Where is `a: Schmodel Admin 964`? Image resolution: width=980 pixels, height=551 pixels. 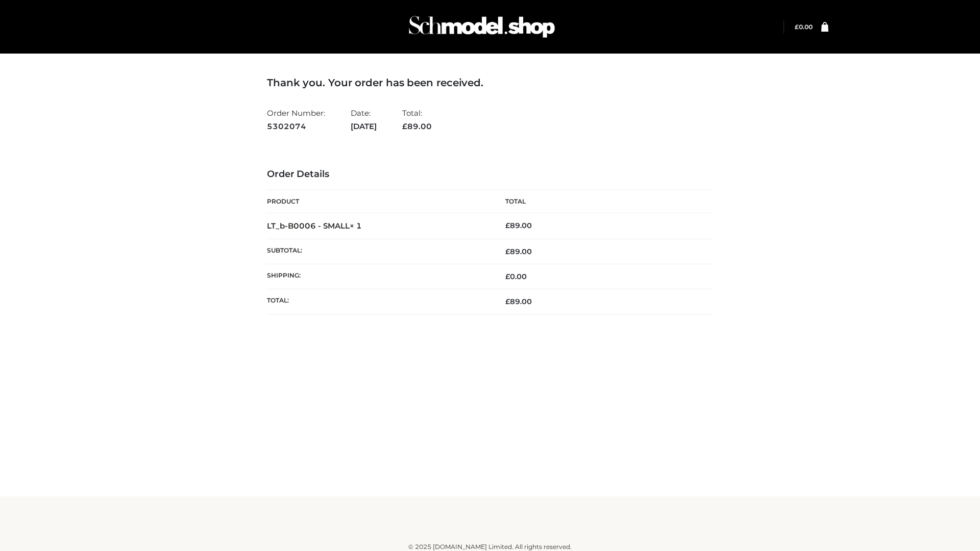
a: Schmodel Admin 964 is located at coordinates (482, 27).